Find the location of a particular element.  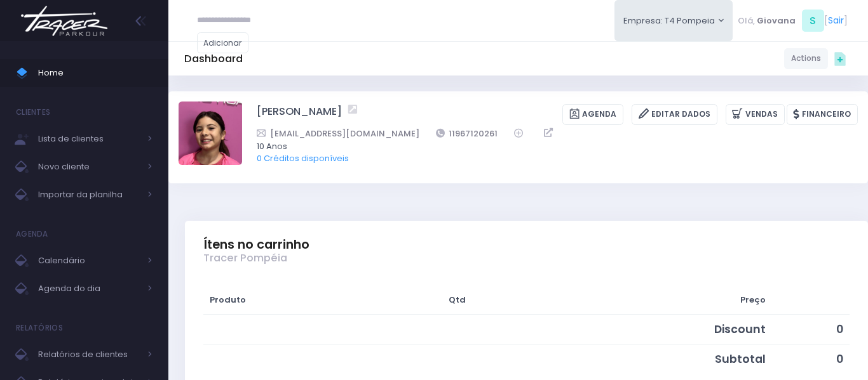

a: Adicionar is located at coordinates (223, 43).